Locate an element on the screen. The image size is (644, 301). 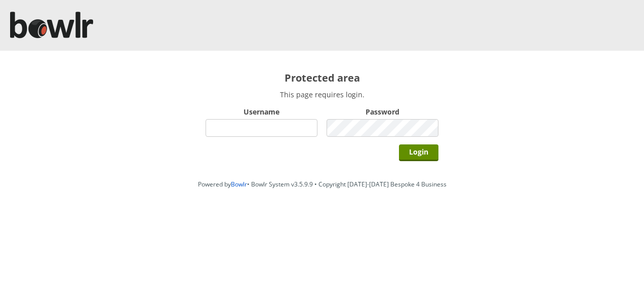
a: Bowlr is located at coordinates (239, 184).